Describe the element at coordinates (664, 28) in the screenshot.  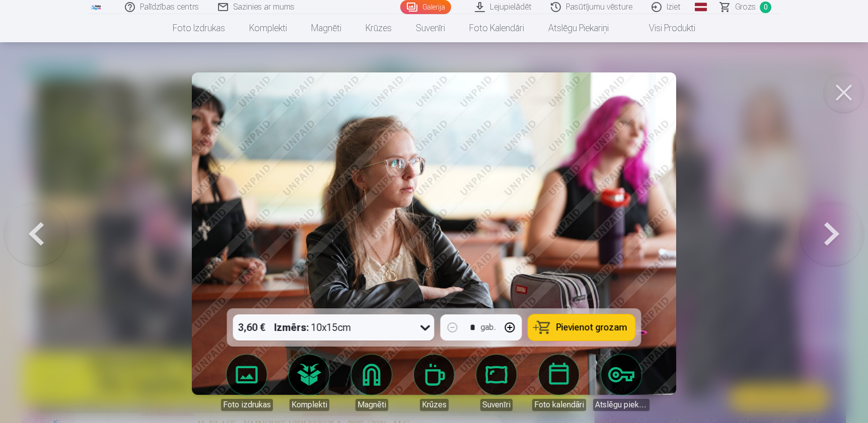
I see `a: Visi produkti` at that location.